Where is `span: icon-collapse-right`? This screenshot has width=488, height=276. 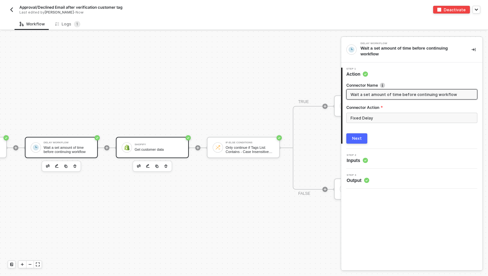
span: icon-collapse-right is located at coordinates (473, 50).